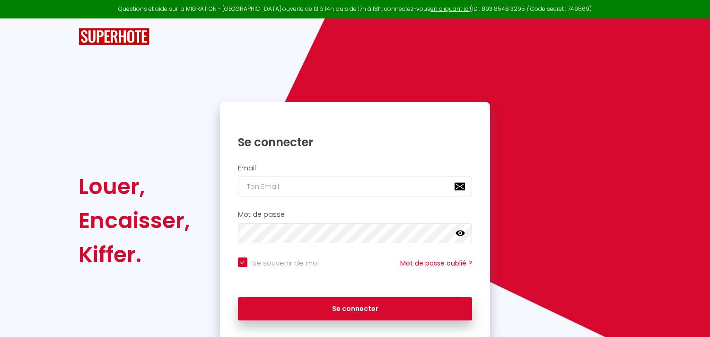 This screenshot has width=710, height=337. What do you see at coordinates (134, 220) in the screenshot?
I see `div: Encaisser,` at bounding box center [134, 220].